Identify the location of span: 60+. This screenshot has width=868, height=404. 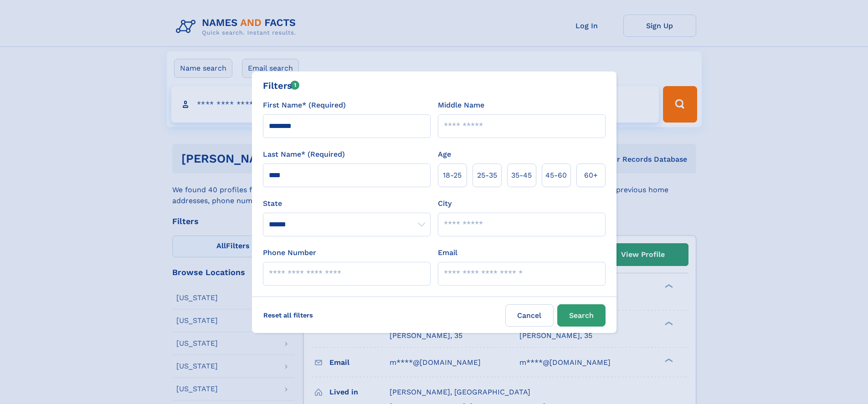
(591, 175).